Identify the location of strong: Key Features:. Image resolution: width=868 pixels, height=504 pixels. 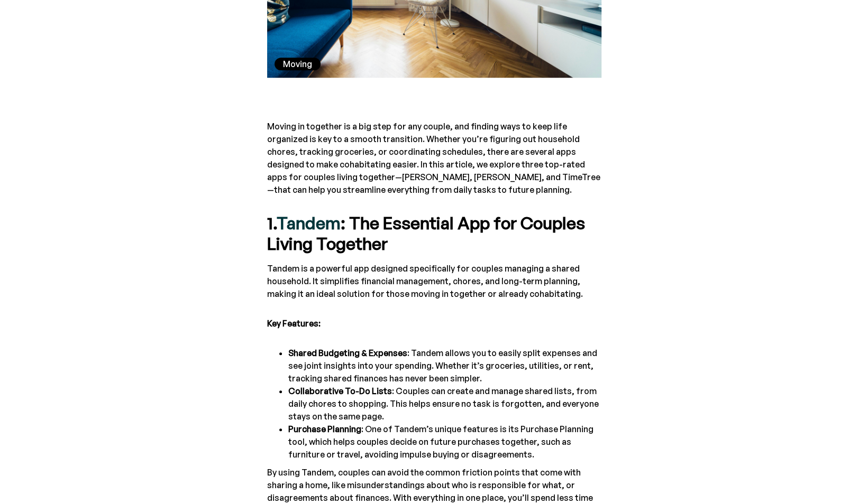
(294, 323).